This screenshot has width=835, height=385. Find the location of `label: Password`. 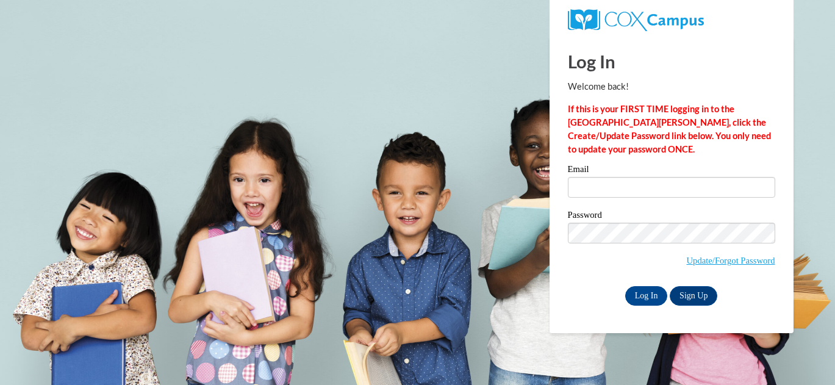

label: Password is located at coordinates (672, 217).